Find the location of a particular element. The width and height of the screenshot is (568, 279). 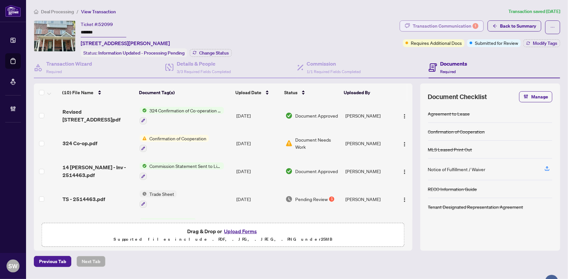

h4: Transaction Wizard is located at coordinates (69, 64).